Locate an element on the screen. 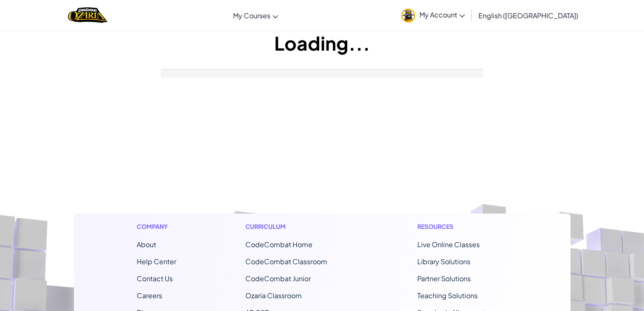 The image size is (644, 311). span: My Account is located at coordinates (442, 15).